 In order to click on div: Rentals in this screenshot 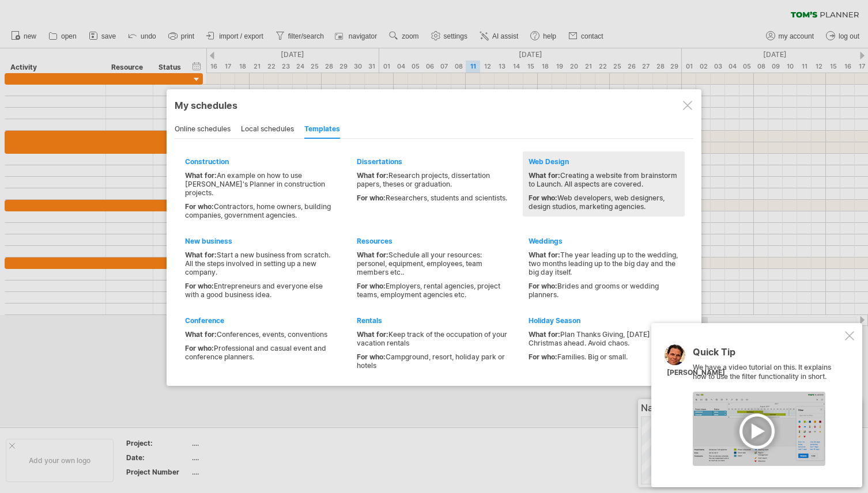, I will do `click(431, 321)`.